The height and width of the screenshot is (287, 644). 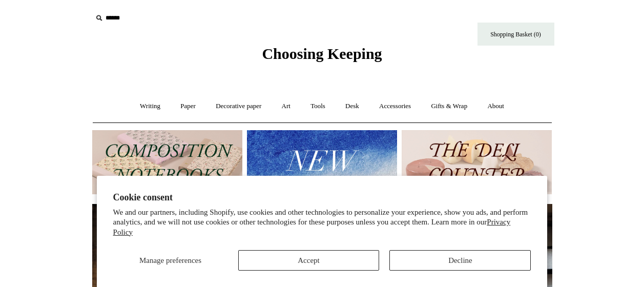 I want to click on a: The Deli Counter, so click(x=477, y=162).